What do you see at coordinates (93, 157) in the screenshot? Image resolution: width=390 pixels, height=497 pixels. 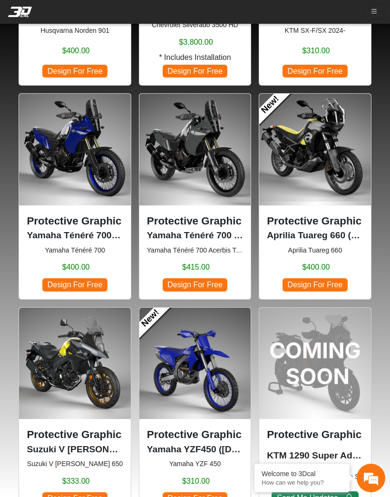 I see `span: We're online!` at bounding box center [93, 157].